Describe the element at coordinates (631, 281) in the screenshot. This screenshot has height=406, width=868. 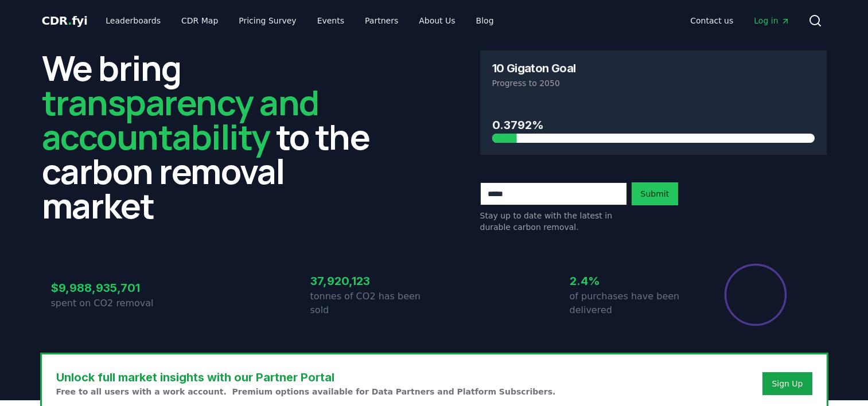
I see `h3: 2.4%` at that location.